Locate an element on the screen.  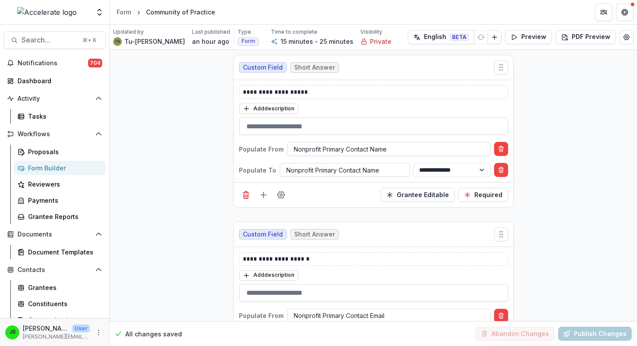
a: Payments is located at coordinates (60, 200).